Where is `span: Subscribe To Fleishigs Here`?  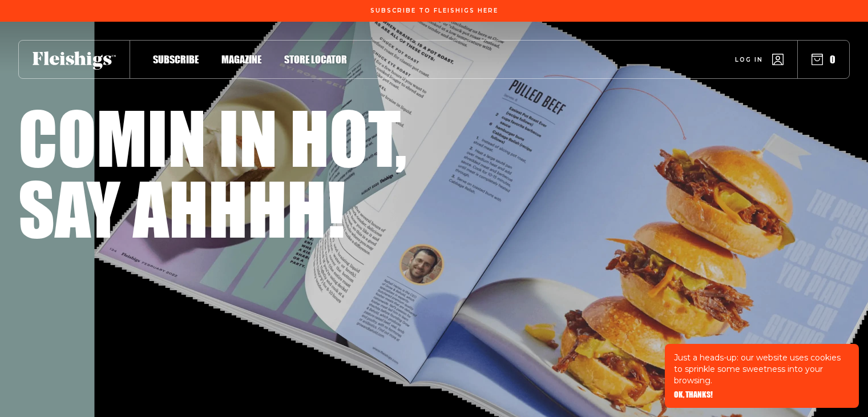 span: Subscribe To Fleishigs Here is located at coordinates (434, 11).